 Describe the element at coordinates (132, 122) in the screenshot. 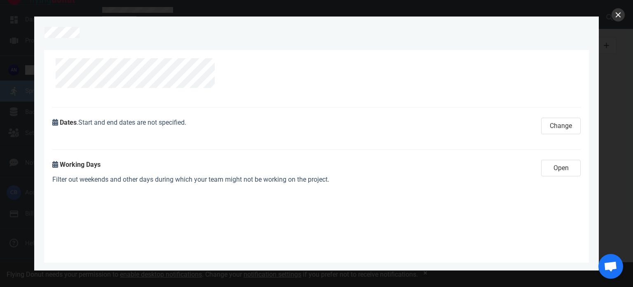

I see `span: Start and end dates are not specified.` at that location.